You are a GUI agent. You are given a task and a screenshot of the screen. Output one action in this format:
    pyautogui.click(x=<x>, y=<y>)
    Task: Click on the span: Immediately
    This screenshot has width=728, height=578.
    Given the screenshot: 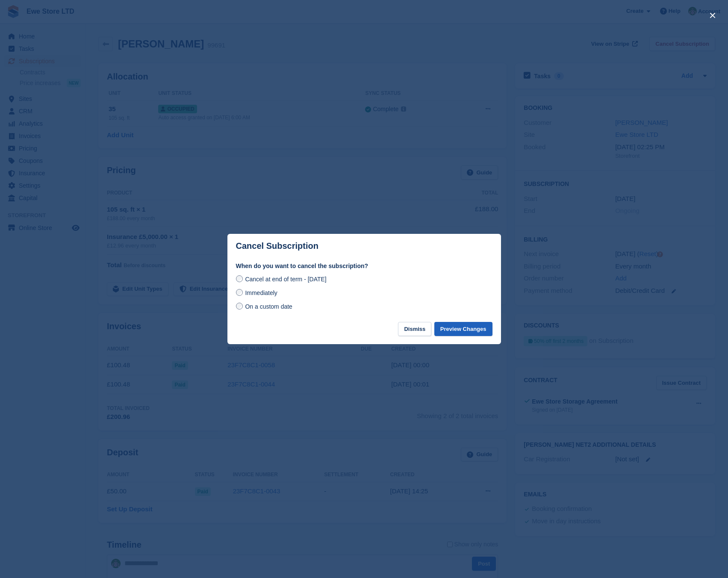 What is the action you would take?
    pyautogui.click(x=261, y=293)
    